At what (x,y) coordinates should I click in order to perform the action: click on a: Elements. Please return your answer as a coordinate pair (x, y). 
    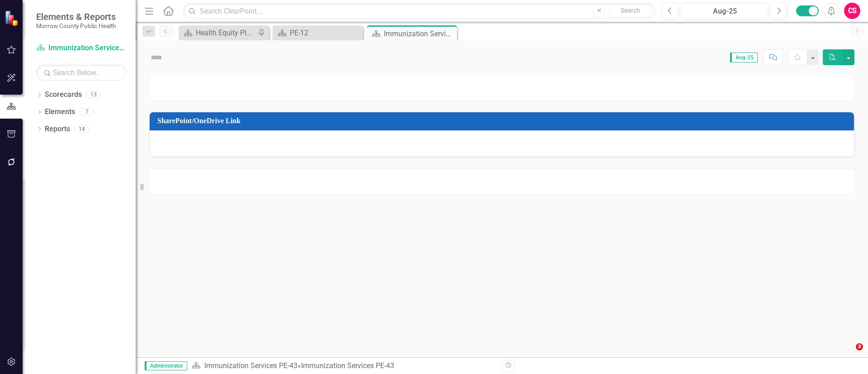
    Looking at the image, I should click on (59, 111).